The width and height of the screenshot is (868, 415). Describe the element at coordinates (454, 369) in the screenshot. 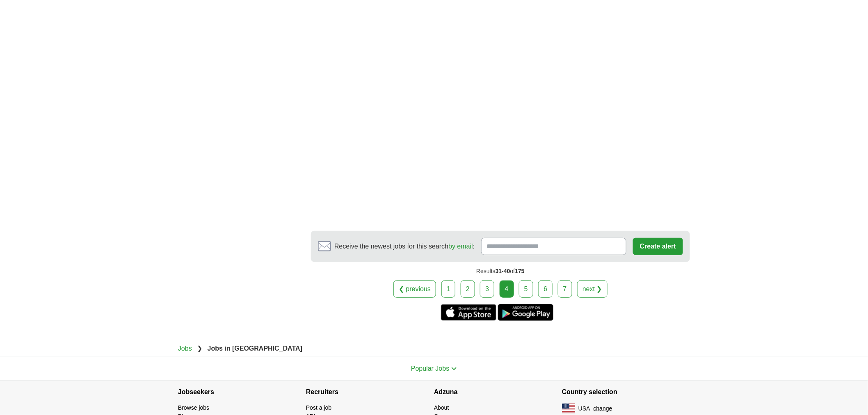

I see `img: toggle icon` at that location.